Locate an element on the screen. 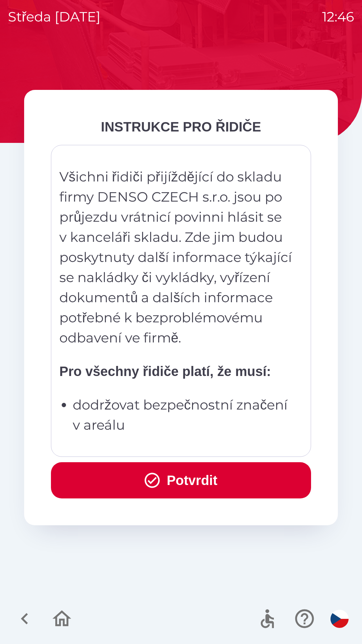  strong: Pro všechny řidiče platí, že musí: is located at coordinates (165, 371).